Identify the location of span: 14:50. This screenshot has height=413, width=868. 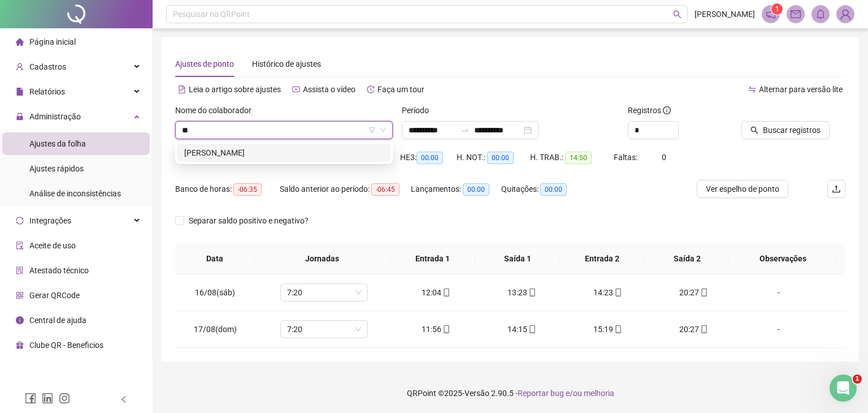
(578, 158).